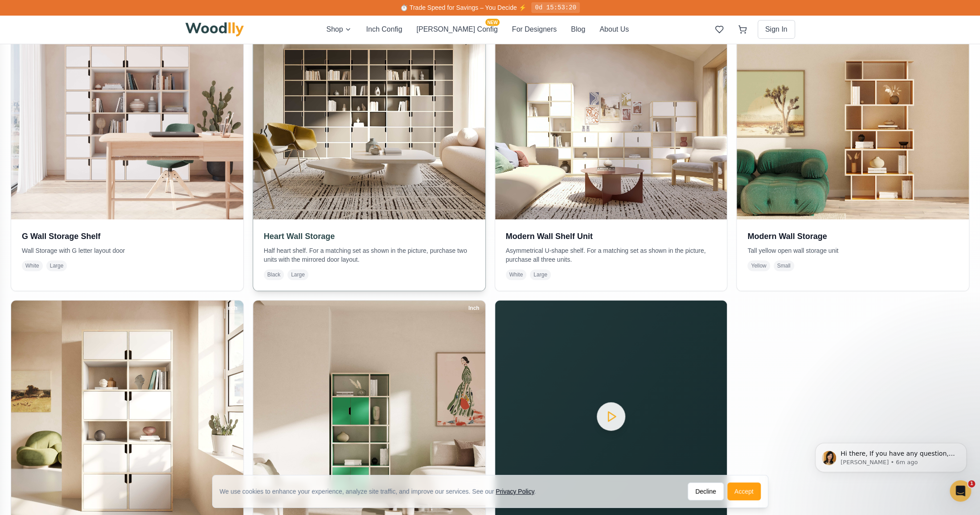  What do you see at coordinates (614, 30) in the screenshot?
I see `button: About Us` at bounding box center [614, 30].